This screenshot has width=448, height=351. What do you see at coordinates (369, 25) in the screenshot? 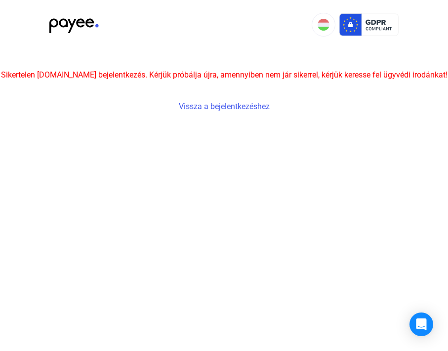
I see `img: gdpr` at bounding box center [369, 25].